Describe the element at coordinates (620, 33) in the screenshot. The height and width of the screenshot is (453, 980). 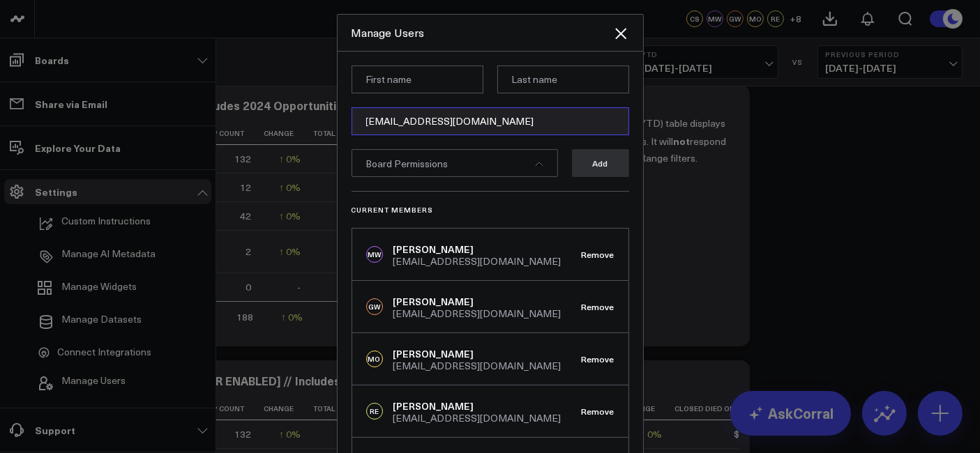
I see `button: Close` at that location.